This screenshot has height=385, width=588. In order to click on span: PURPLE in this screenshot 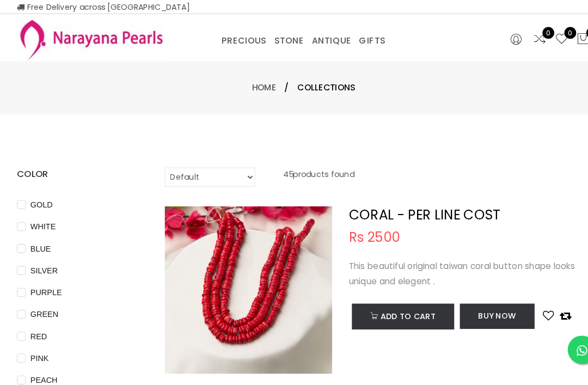, I will do `click(45, 283)`.